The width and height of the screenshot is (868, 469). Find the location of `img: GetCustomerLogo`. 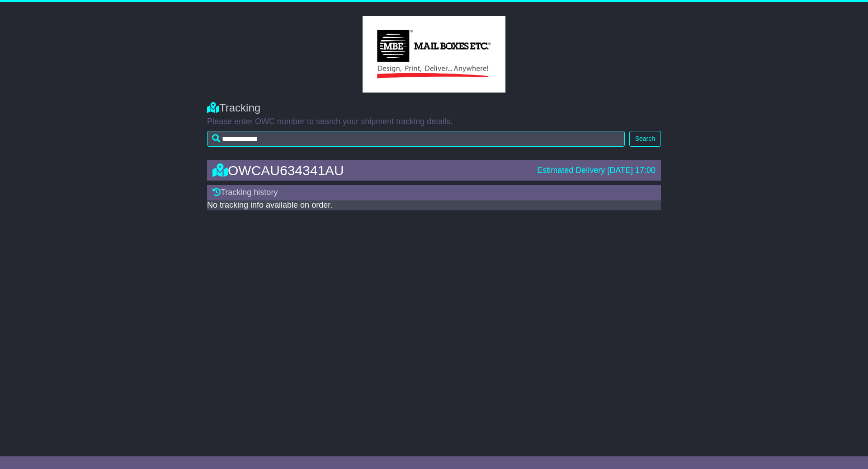

img: GetCustomerLogo is located at coordinates (433, 54).